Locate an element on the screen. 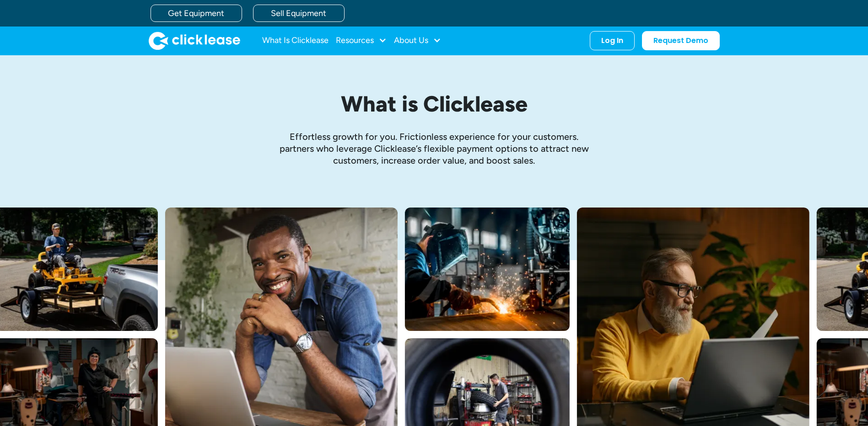  a: home is located at coordinates (194, 40).